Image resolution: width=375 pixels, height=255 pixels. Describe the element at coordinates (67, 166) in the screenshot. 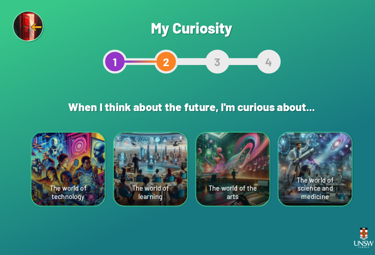

I see `div: The world of technology` at that location.